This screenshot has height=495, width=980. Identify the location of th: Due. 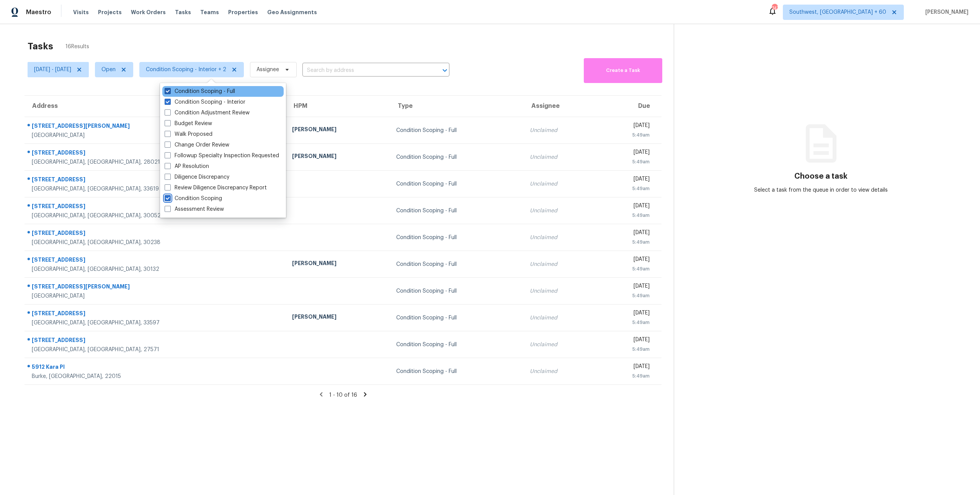
(629, 107).